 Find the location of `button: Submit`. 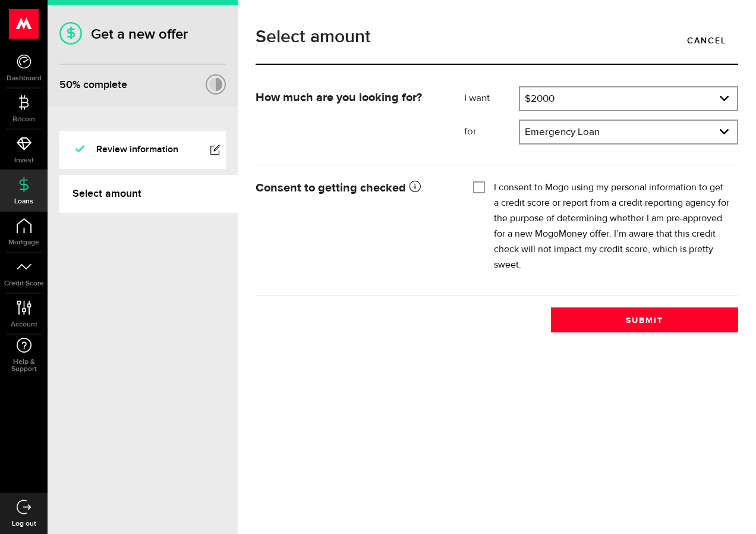

button: Submit is located at coordinates (645, 320).